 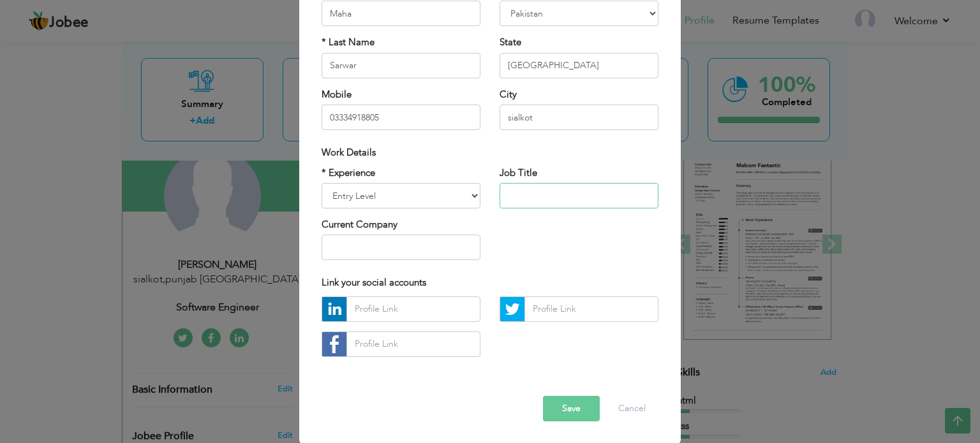 I want to click on label: Current Company, so click(x=359, y=224).